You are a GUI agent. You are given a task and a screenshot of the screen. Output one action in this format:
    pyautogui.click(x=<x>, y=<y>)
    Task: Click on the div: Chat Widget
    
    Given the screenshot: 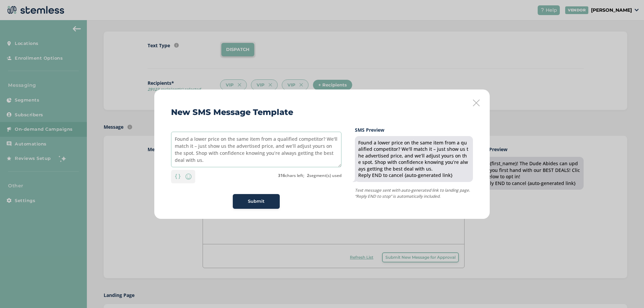 What is the action you would take?
    pyautogui.click(x=627, y=292)
    